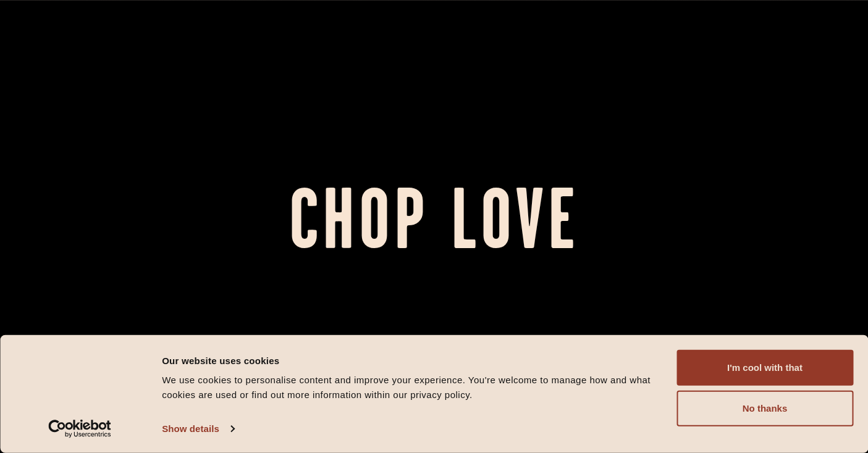 The image size is (868, 453). What do you see at coordinates (412, 388) in the screenshot?
I see `div: We use cookies to personalise content and improve your experience. You're welcome to manage how a...` at bounding box center [412, 388].